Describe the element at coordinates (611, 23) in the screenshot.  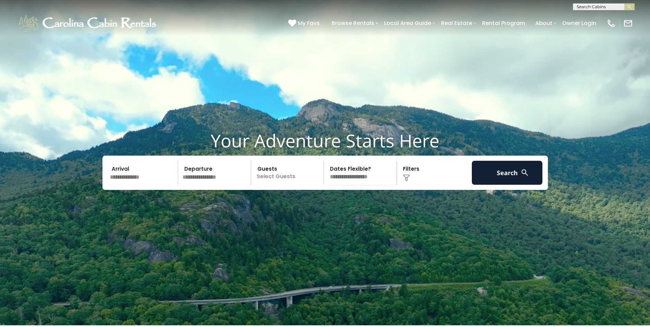
I see `img: phone-regular-white.png` at that location.